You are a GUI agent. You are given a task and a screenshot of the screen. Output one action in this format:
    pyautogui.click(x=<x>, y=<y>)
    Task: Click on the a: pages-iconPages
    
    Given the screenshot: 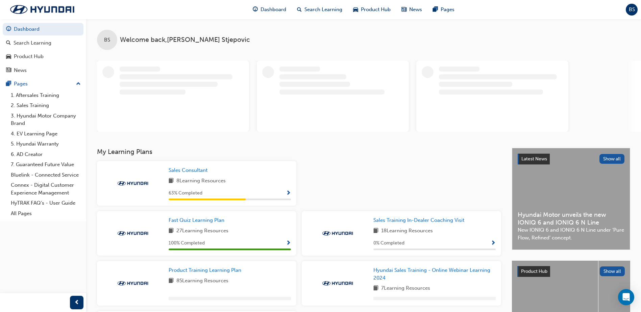 What is the action you would take?
    pyautogui.click(x=443, y=9)
    